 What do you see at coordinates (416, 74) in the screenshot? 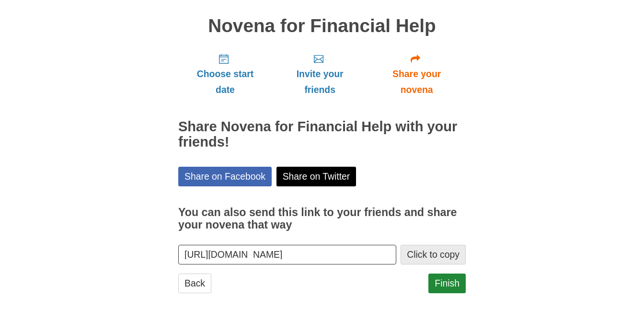
I see `a: Share your novena` at bounding box center [416, 74].